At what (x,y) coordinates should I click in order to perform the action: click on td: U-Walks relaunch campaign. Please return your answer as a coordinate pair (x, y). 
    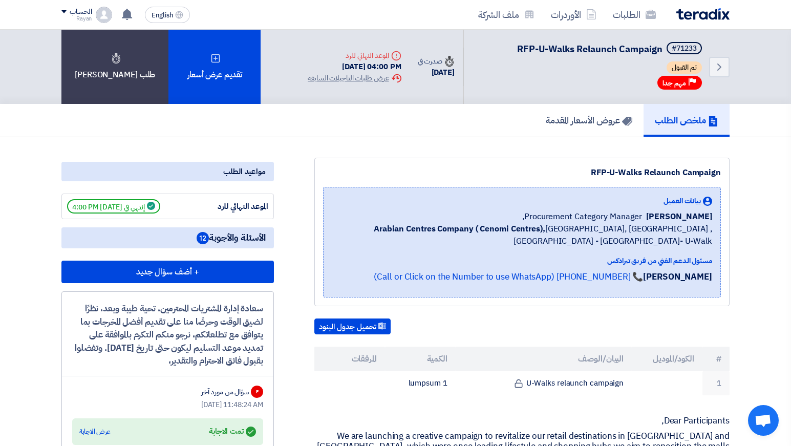
    Looking at the image, I should click on (544, 383).